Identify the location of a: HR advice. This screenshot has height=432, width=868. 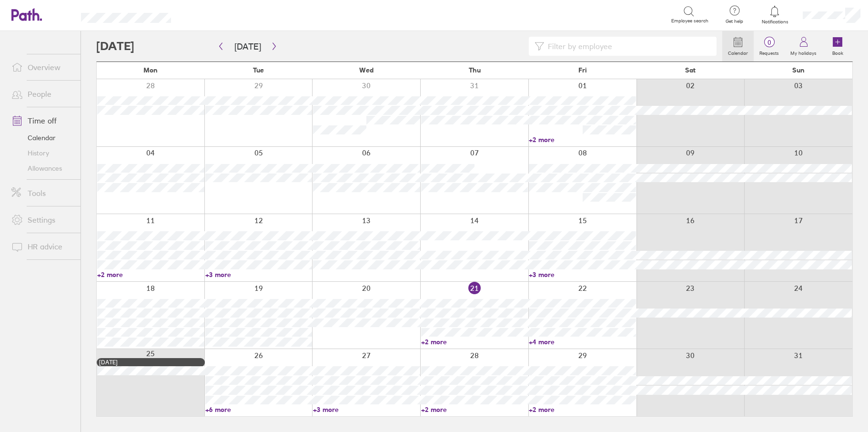
(42, 246).